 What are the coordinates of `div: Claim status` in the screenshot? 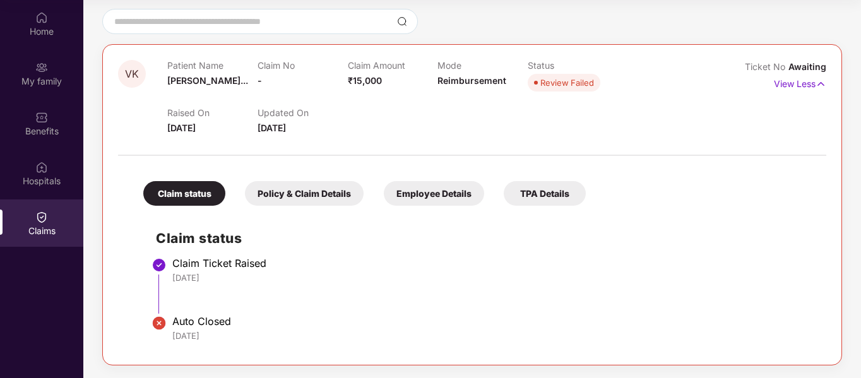 It's located at (184, 193).